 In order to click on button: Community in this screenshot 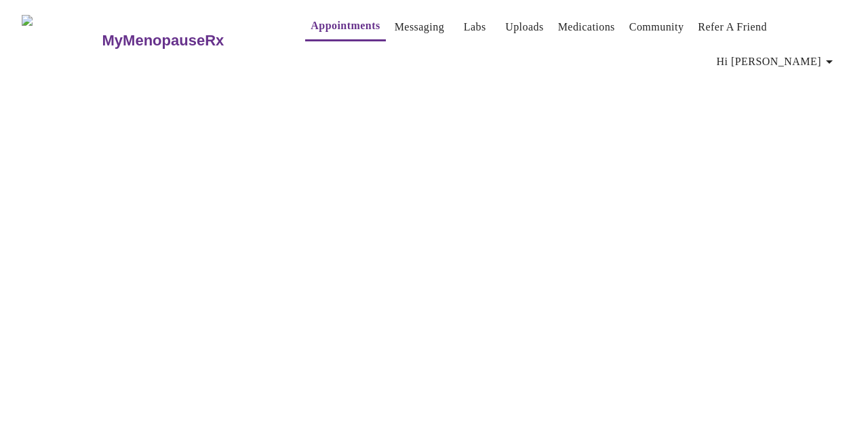, I will do `click(656, 27)`.